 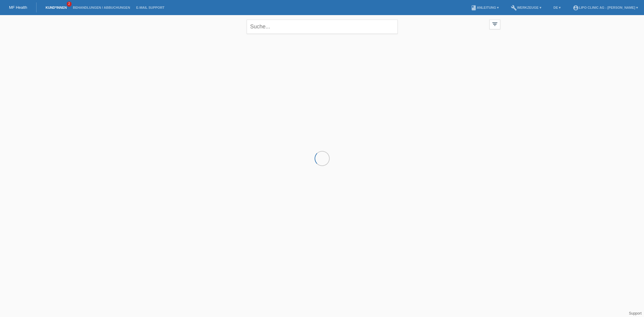 What do you see at coordinates (69, 4) in the screenshot?
I see `span: 2` at bounding box center [69, 4].